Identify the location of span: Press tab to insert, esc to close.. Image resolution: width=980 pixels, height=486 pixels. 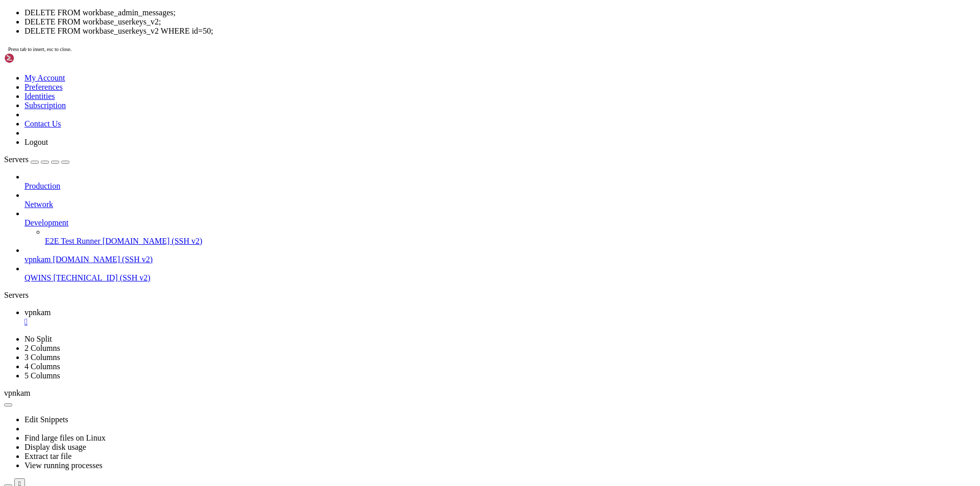
(40, 49).